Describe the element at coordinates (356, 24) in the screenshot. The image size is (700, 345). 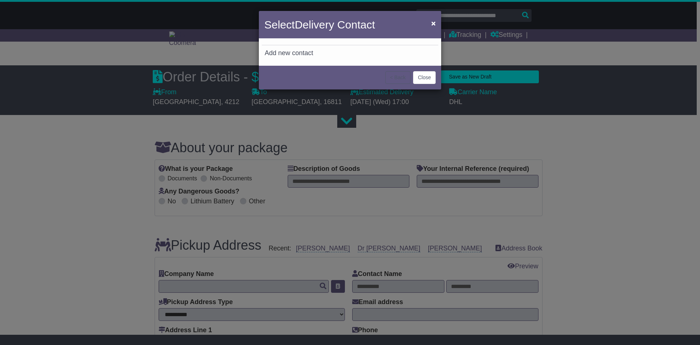
I see `span: Contact` at that location.